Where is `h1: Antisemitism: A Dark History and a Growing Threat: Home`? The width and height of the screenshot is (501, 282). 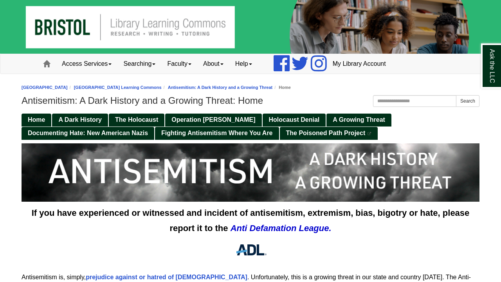
h1: Antisemitism: A Dark History and a Growing Threat: Home is located at coordinates (250, 101).